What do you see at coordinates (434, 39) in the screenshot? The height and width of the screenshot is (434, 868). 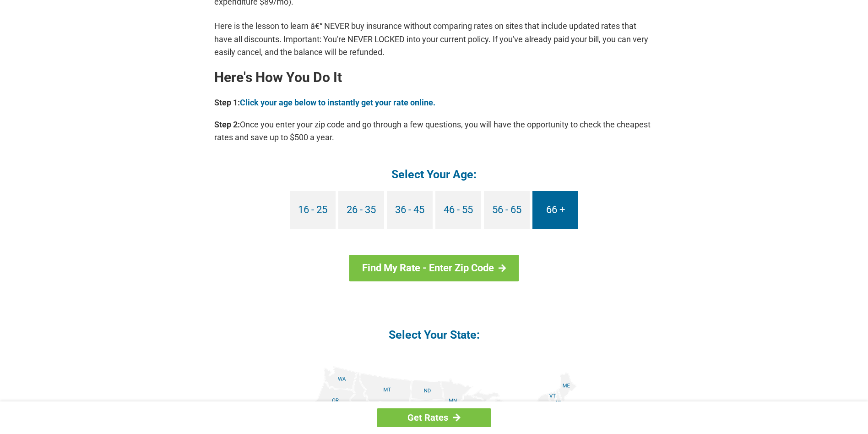 I see `p: Here is the lesson to learn â€“ NEVER buy insurance without comparing rates on sites that include...` at bounding box center [434, 39].